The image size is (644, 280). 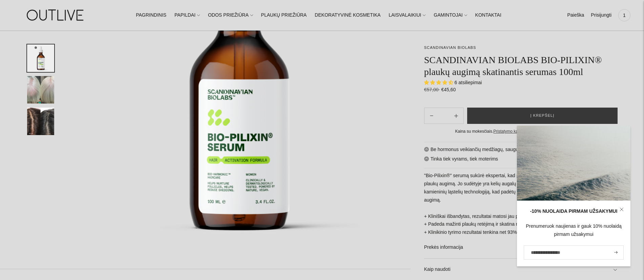 What do you see at coordinates (520, 66) in the screenshot?
I see `h1: SCANDINAVIAN BIOLABS BIO-PILIXIN® plaukų augimą skatinantis serumas 100ml` at bounding box center [520, 66].